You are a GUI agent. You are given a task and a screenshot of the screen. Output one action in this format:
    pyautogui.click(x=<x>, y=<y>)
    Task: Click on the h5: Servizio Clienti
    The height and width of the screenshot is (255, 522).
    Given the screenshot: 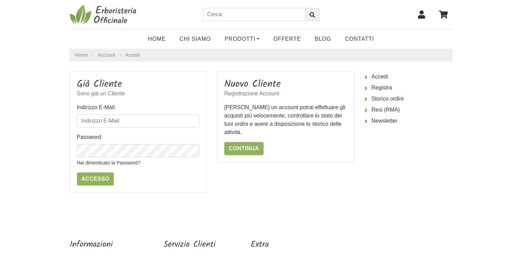 What is the action you would take?
    pyautogui.click(x=189, y=244)
    